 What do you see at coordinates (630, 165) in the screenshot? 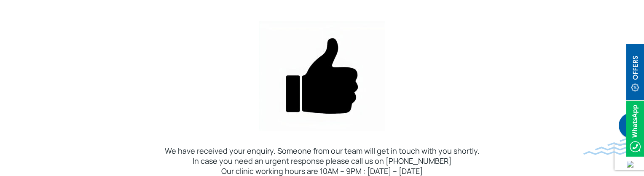
I see `img: up-blue-arrow.svg` at bounding box center [630, 165].